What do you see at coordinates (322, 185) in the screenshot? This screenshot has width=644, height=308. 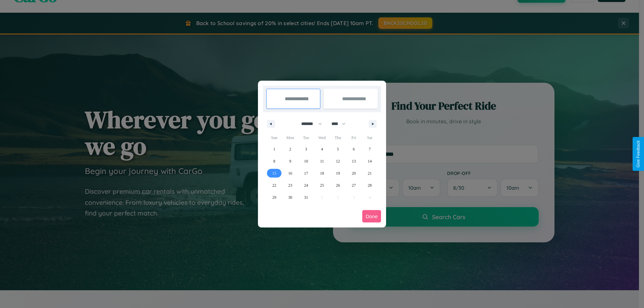 I see `button: 25` at bounding box center [322, 185].